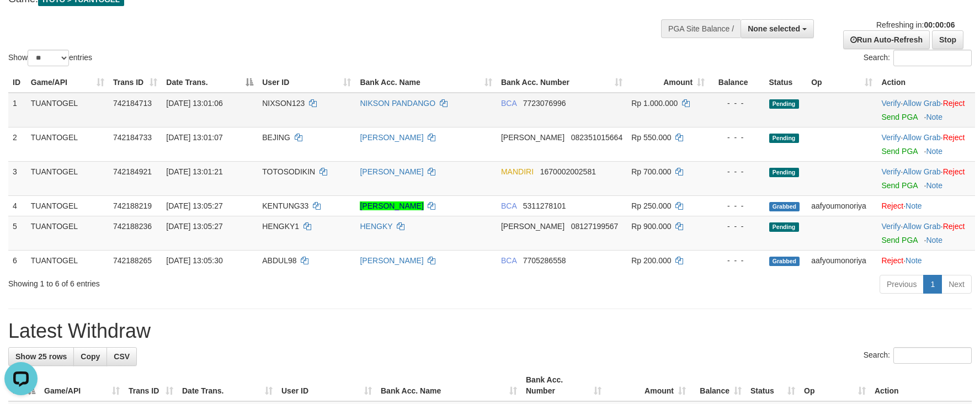 The height and width of the screenshot is (404, 980). Describe the element at coordinates (210, 83) in the screenshot. I see `th: Date Trans.: activate to sort column descending` at that location.